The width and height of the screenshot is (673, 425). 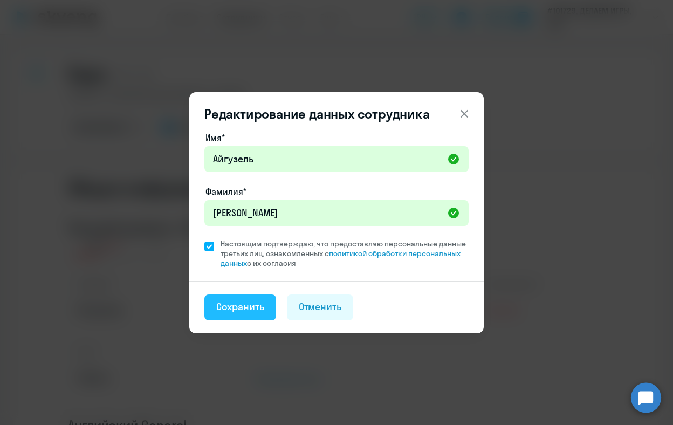 I want to click on span: Настоящим подтверждаю, что предоставляю персональные данные третьих лиц, ознакомленных с с их сог..., so click(x=345, y=253).